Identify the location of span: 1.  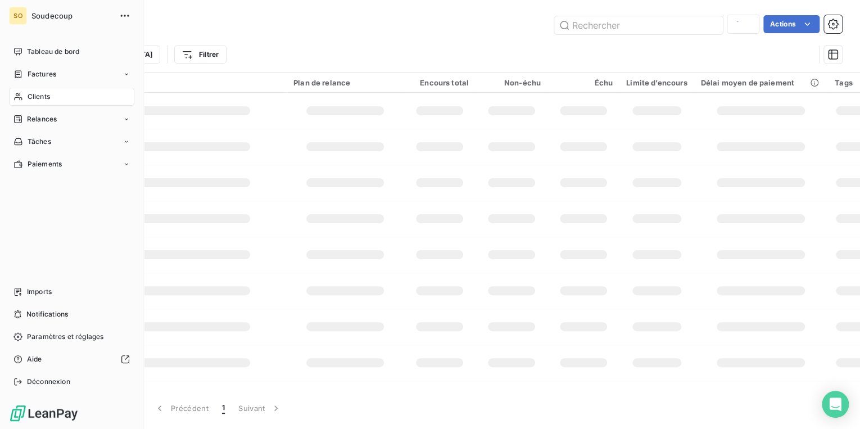
(223, 408).